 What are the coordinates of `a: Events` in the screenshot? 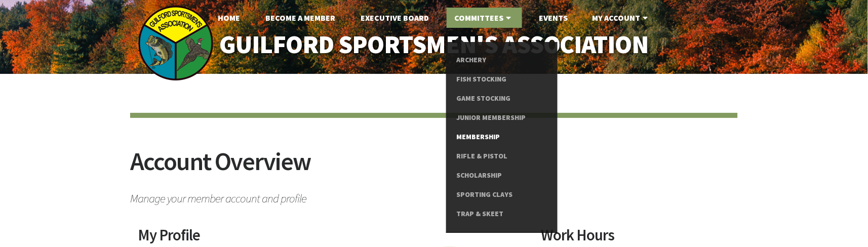 It's located at (553, 18).